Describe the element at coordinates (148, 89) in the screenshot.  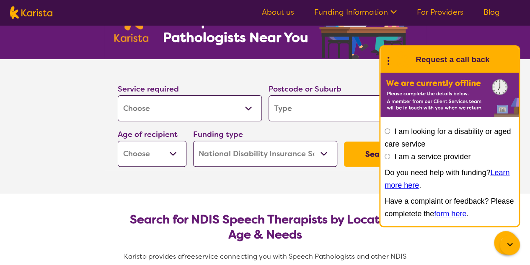
I see `label: Service required` at that location.